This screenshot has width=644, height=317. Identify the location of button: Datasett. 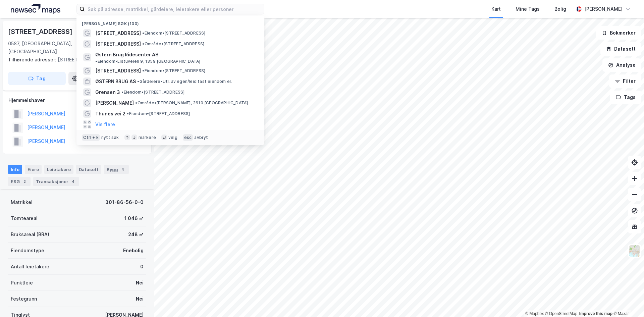
(621, 49).